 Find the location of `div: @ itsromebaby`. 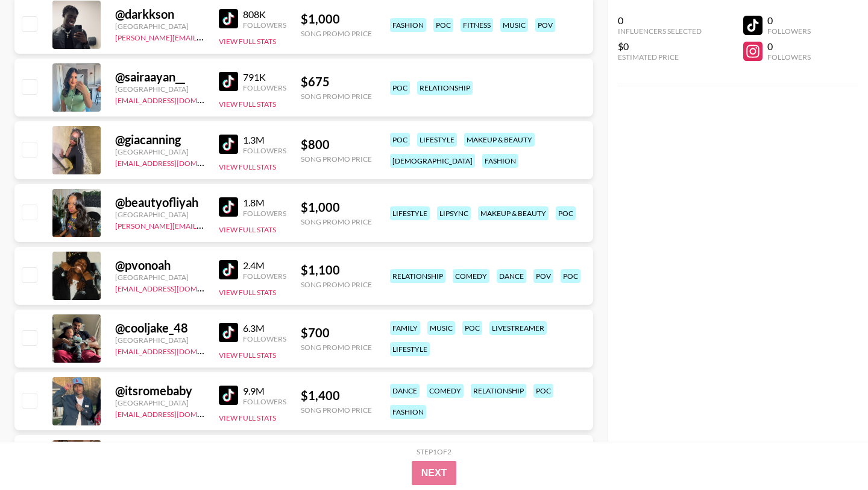

div: @ itsromebaby is located at coordinates (160, 390).